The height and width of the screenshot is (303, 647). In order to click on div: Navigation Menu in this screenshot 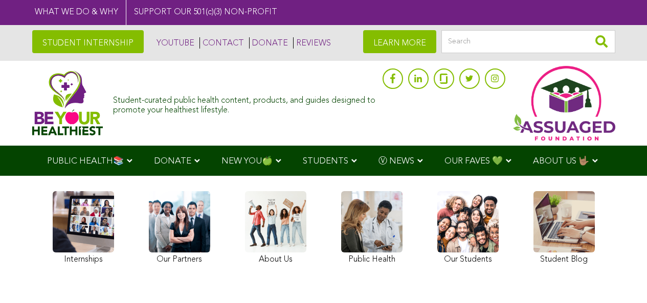, I will do `click(324, 161)`.